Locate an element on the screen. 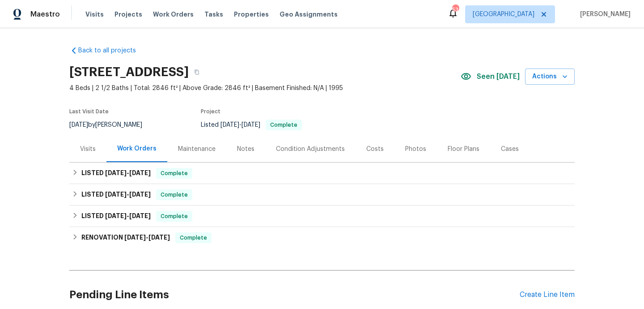 The height and width of the screenshot is (309, 644). button: Actions is located at coordinates (550, 76).